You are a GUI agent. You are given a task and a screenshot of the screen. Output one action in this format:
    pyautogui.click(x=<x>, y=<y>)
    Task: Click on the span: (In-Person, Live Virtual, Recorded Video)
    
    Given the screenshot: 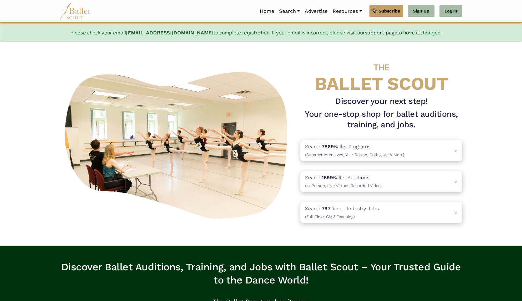 What is the action you would take?
    pyautogui.click(x=343, y=185)
    